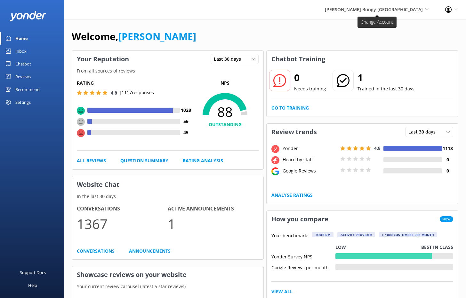 This screenshot has width=466, height=298. What do you see at coordinates (168, 185) in the screenshot?
I see `h3: Website Chat` at bounding box center [168, 185].